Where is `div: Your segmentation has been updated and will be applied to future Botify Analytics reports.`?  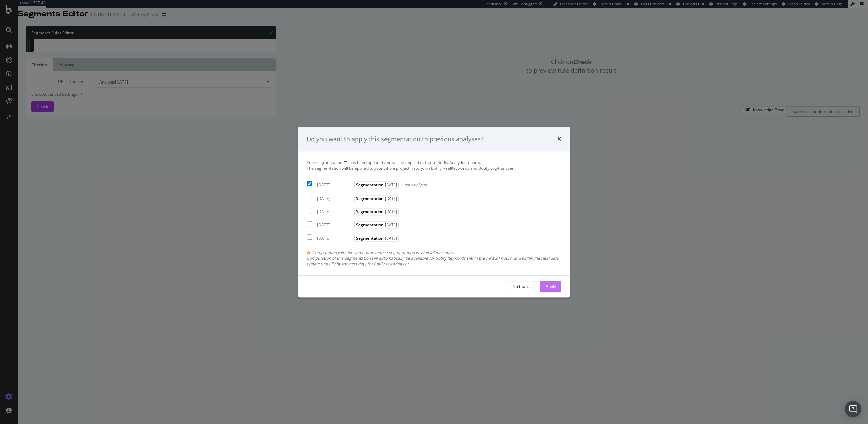
div: Your segmentation has been updated and will be applied to future Botify Analytics reports. is located at coordinates (434, 166).